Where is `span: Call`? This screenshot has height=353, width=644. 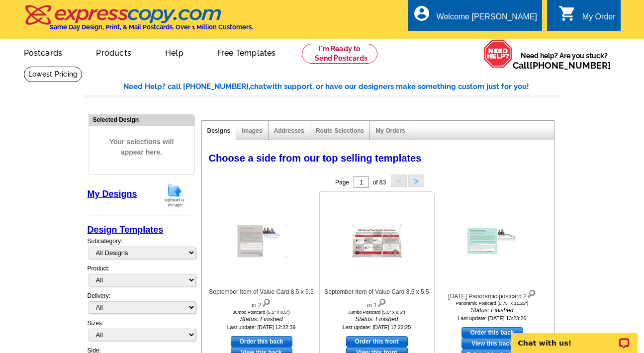 span: Call is located at coordinates (561, 65).